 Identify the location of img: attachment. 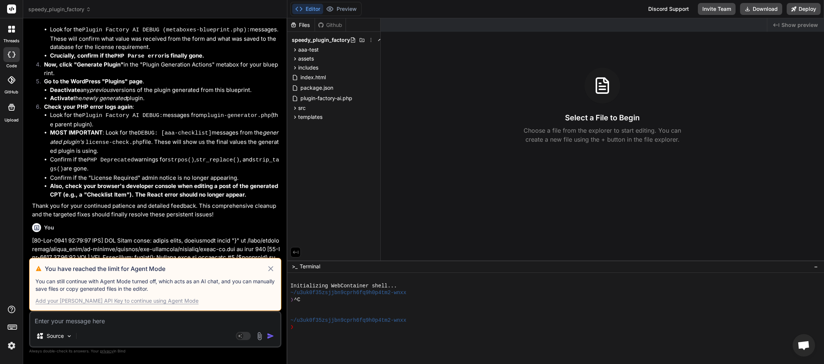
(259, 336).